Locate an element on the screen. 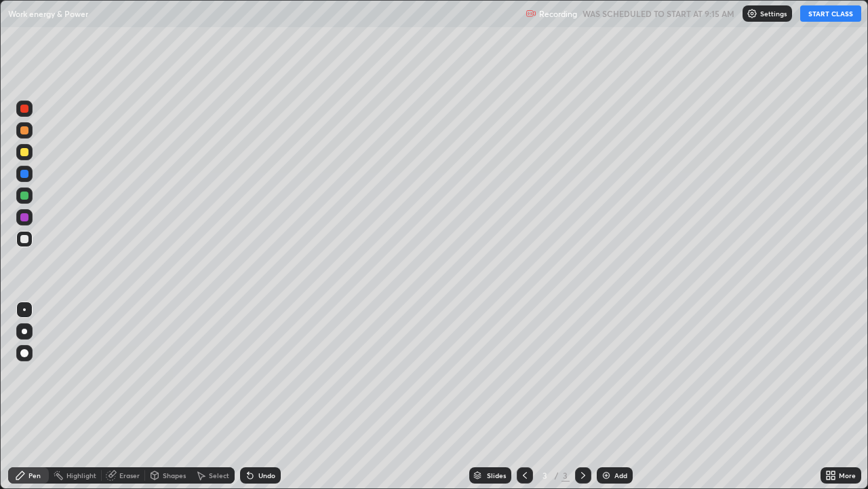 The height and width of the screenshot is (489, 868). div: Pen is located at coordinates (34, 475).